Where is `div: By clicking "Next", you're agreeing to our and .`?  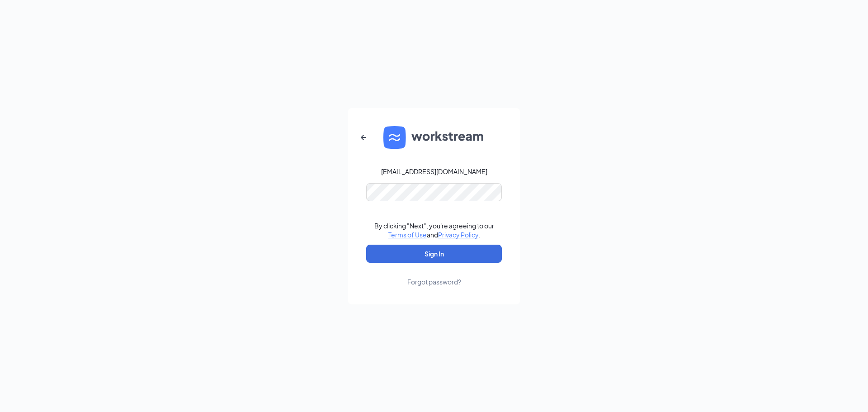
div: By clicking "Next", you're agreeing to our and . is located at coordinates (434, 230).